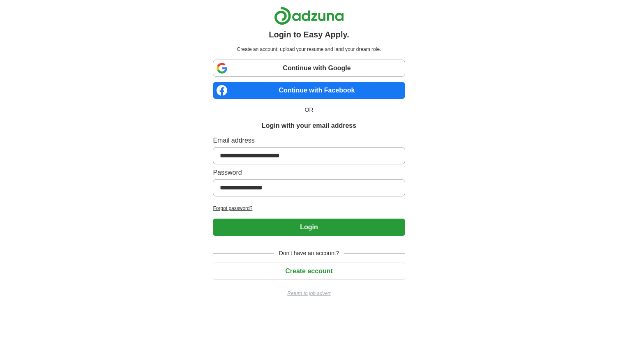 The height and width of the screenshot is (346, 618). What do you see at coordinates (309, 90) in the screenshot?
I see `a: Continue with Facebook` at bounding box center [309, 90].